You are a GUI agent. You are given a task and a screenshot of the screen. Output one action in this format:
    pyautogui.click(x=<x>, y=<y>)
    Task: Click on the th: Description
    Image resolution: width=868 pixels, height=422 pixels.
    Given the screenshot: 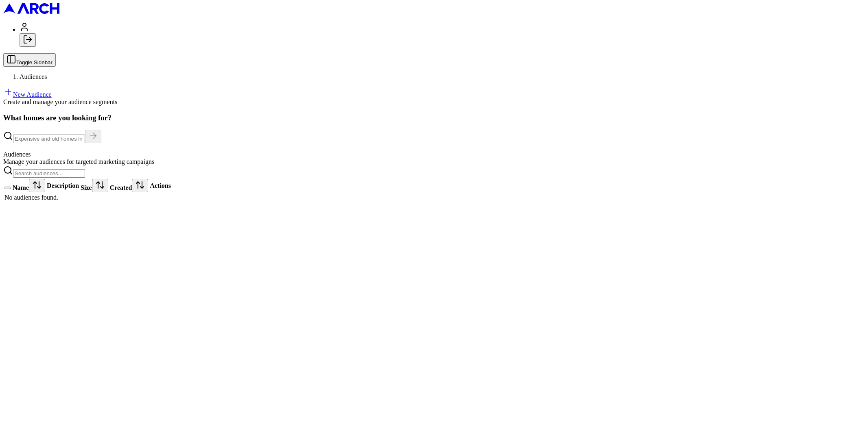 What is the action you would take?
    pyautogui.click(x=62, y=186)
    